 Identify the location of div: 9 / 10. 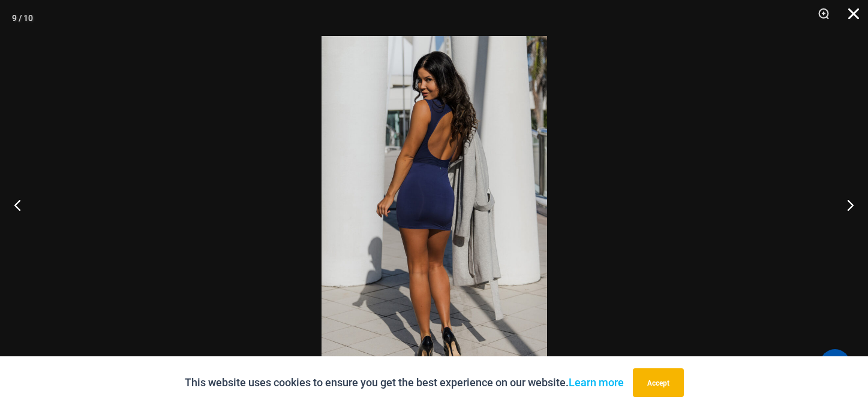
(22, 18).